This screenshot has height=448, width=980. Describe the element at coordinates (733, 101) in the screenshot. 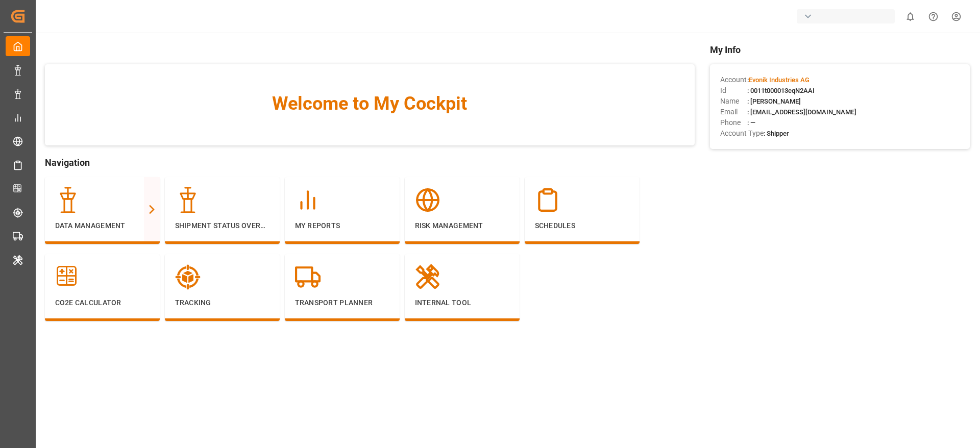

I see `span: Name` at that location.